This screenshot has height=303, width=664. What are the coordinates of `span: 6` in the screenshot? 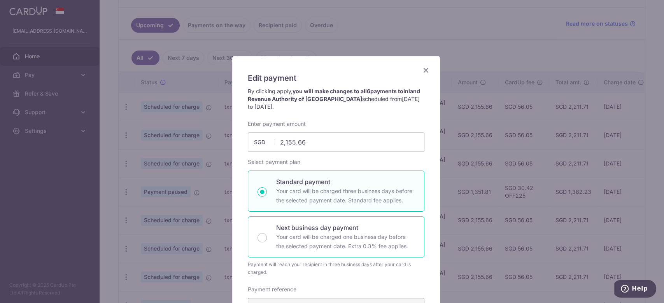 It's located at (368, 91).